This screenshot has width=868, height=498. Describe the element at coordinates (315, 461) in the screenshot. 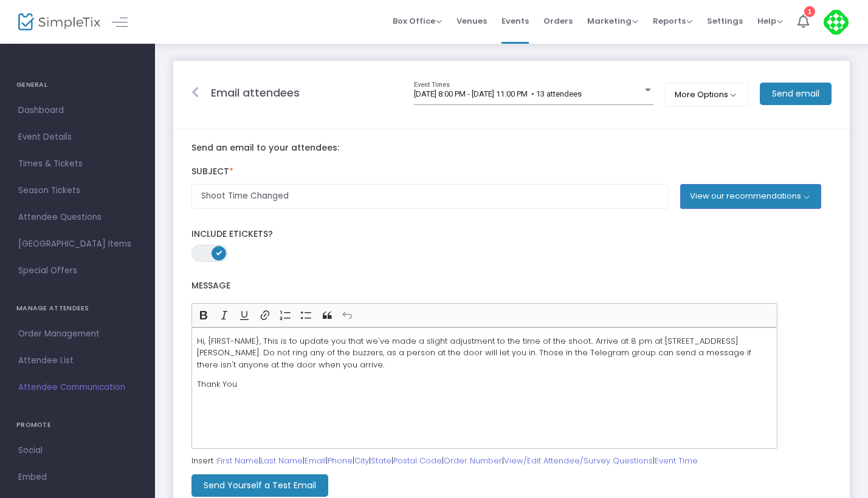

I see `a: Email` at that location.